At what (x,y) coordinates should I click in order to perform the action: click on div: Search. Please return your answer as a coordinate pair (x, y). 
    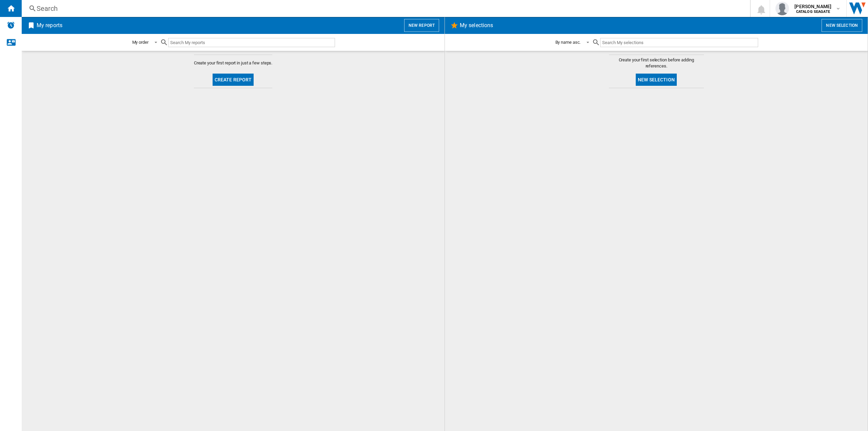
    Looking at the image, I should click on (385, 8).